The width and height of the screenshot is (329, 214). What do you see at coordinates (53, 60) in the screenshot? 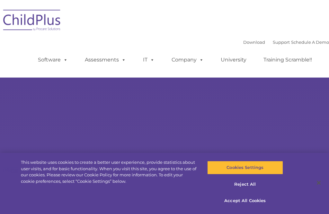
I see `a: Software` at bounding box center [53, 60].